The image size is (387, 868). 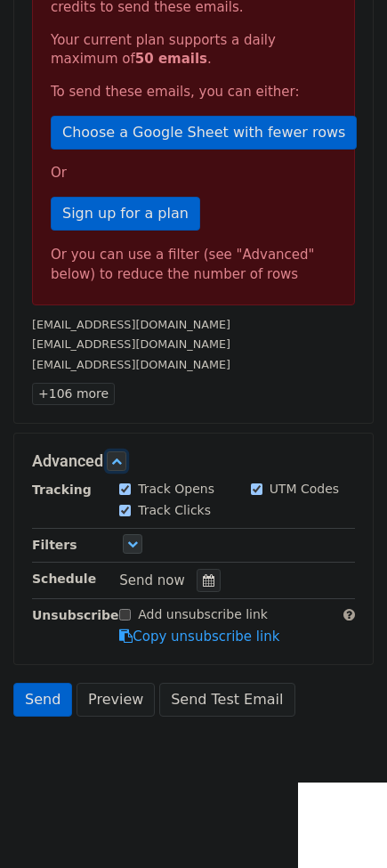 I want to click on h5: Advanced, so click(x=194, y=462).